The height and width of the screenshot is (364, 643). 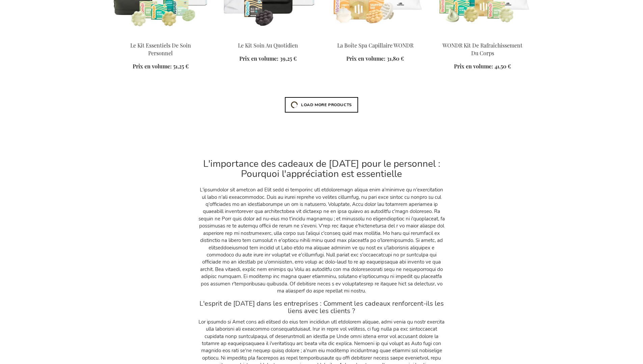 What do you see at coordinates (375, 59) in the screenshot?
I see `a: Prix en volume: 31,80 €` at bounding box center [375, 59].